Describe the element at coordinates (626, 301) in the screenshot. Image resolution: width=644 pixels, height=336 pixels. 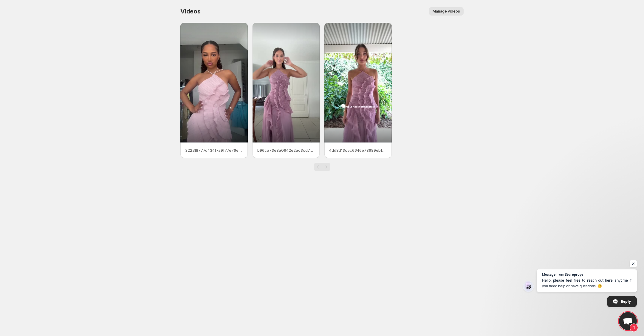
I see `span: Reply` at that location.